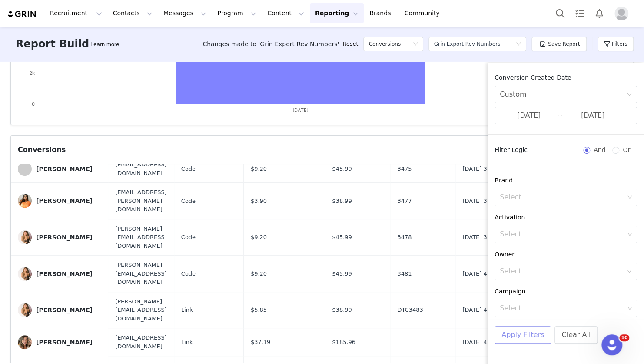 The image size is (644, 364). I want to click on input: Start date, so click(529, 115).